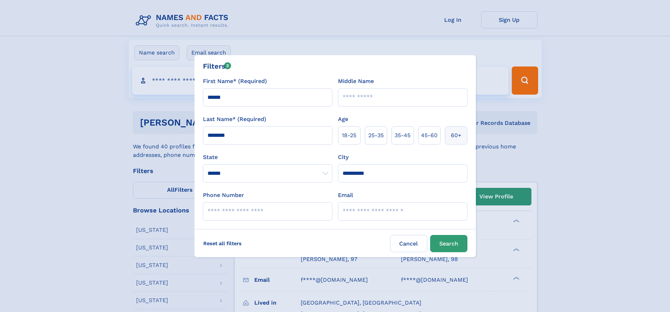 The image size is (670, 312). What do you see at coordinates (449, 243) in the screenshot?
I see `button: Search` at bounding box center [449, 243].